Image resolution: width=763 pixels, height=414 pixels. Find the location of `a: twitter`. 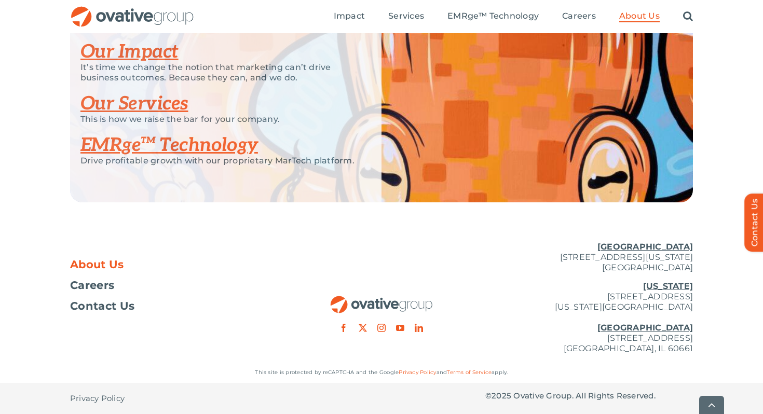

a: twitter is located at coordinates (363, 328).